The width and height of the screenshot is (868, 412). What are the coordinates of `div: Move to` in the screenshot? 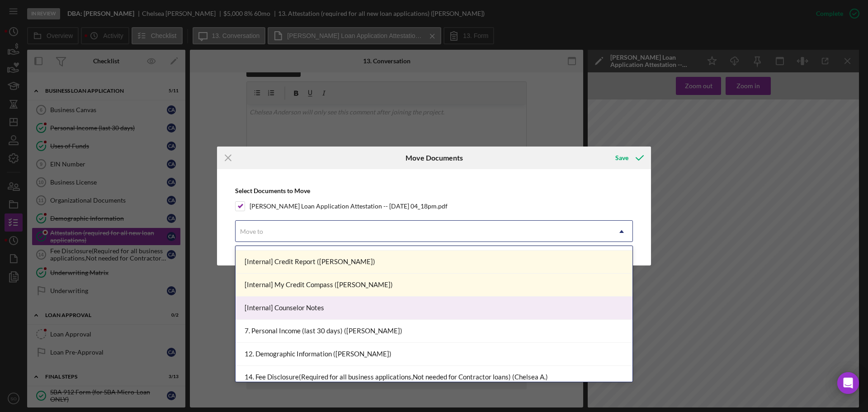 It's located at (252, 232).